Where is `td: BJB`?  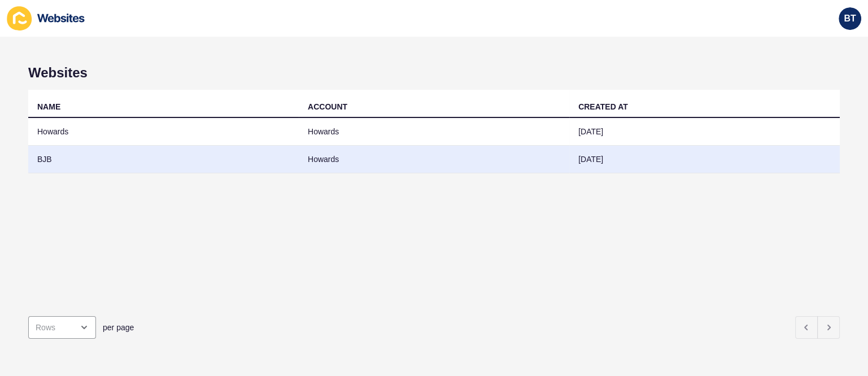 td: BJB is located at coordinates (164, 159).